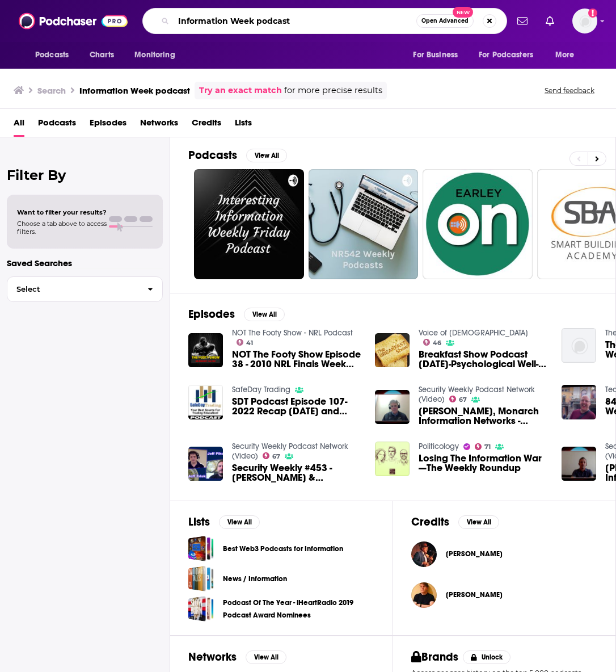 Image resolution: width=616 pixels, height=672 pixels. What do you see at coordinates (484, 359) in the screenshot?
I see `a: Breakfast Show Podcast 22-10-2021-Psychological Well-Being./Information Literacy Week` at bounding box center [484, 359].